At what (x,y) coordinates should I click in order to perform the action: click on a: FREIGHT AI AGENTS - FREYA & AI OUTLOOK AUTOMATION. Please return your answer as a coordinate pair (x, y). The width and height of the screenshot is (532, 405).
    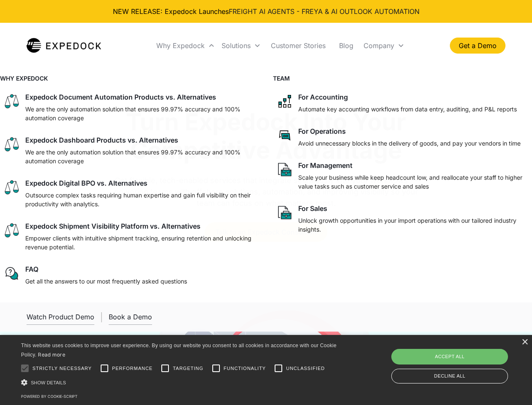
    Looking at the image, I should click on (324, 12).